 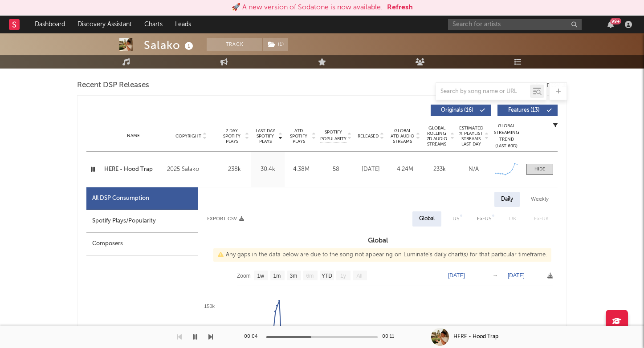 I want to click on h3: Global, so click(x=378, y=241).